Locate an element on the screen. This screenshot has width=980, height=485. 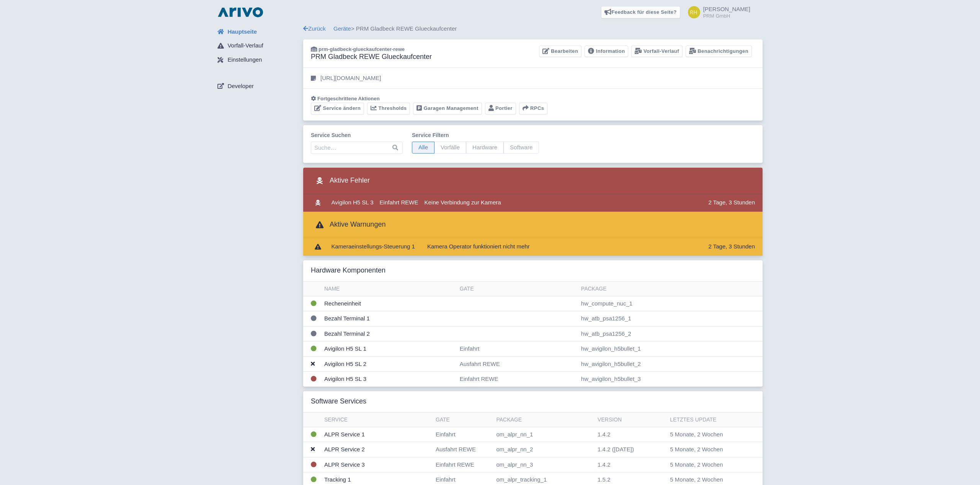
h3: Software Services is located at coordinates (338, 402).